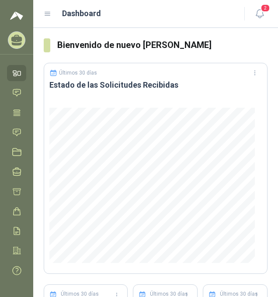  What do you see at coordinates (81, 14) in the screenshot?
I see `h1: Dashboard` at bounding box center [81, 14].